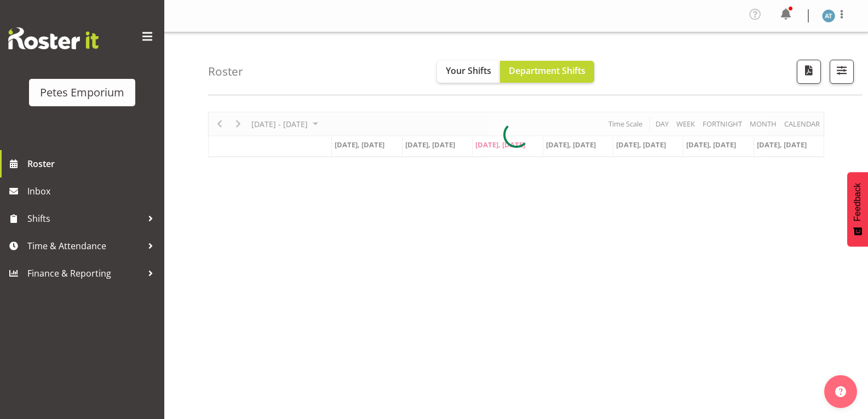 The width and height of the screenshot is (868, 419). I want to click on div: Petes Emporium, so click(82, 92).